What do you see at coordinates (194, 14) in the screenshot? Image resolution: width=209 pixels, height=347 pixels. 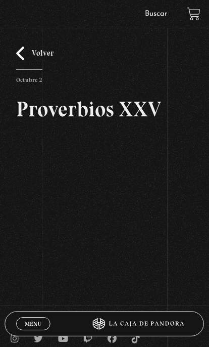 I see `a: View your shopping cart` at bounding box center [194, 14].